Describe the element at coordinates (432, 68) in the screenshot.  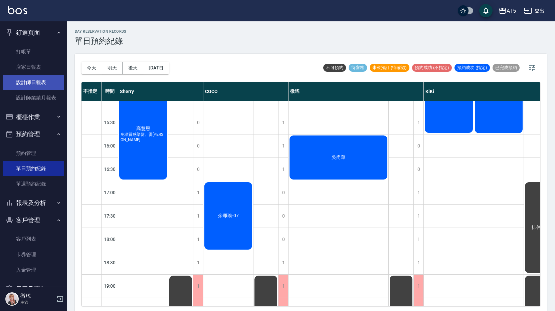
I see `span: 預約成功 (不指定)` at that location.